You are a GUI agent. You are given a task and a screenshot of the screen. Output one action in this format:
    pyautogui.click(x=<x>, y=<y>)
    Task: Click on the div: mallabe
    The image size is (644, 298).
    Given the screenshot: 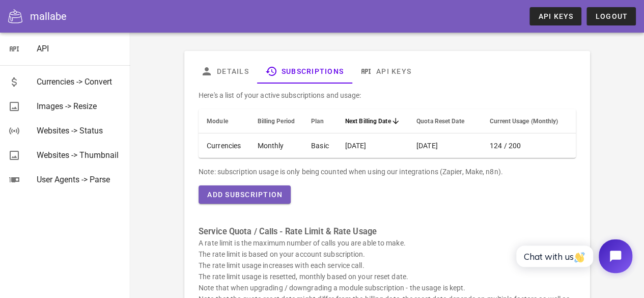 What is the action you would take?
    pyautogui.click(x=48, y=17)
    